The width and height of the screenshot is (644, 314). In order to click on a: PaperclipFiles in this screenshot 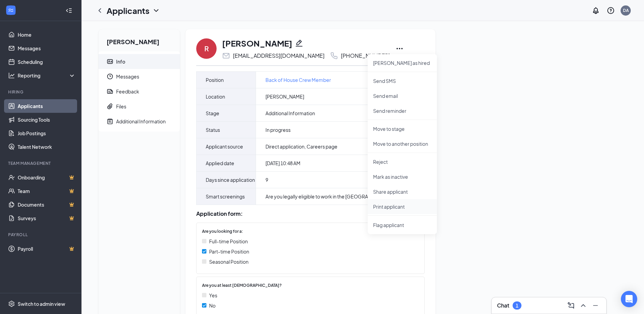, I will do `click(139, 106)`.